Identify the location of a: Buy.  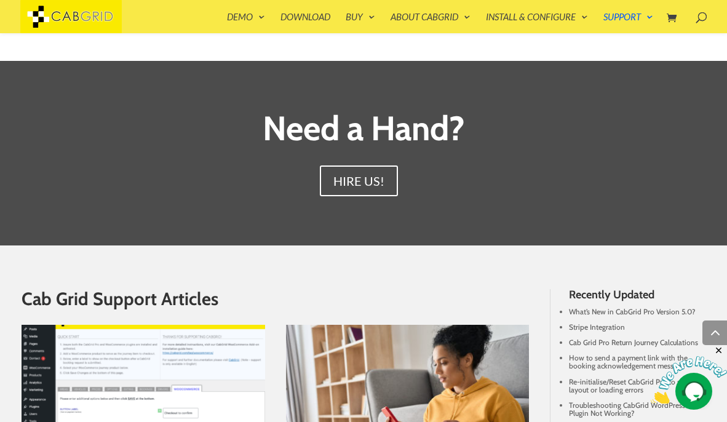
(361, 23).